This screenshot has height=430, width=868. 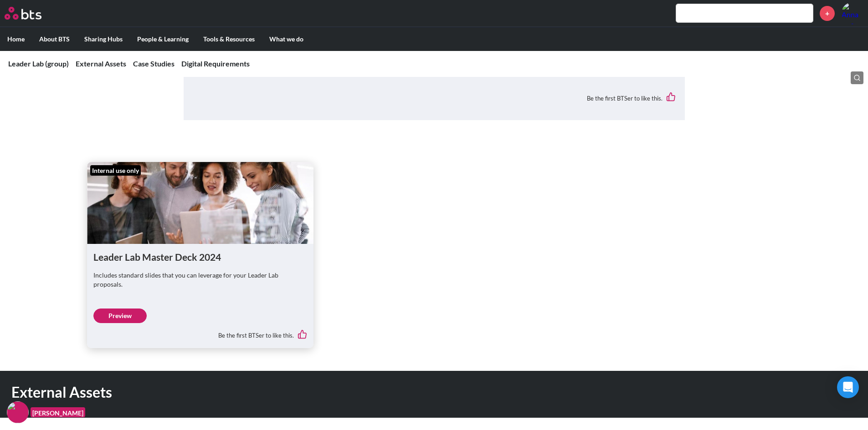 I want to click on h1: External Assets, so click(x=307, y=393).